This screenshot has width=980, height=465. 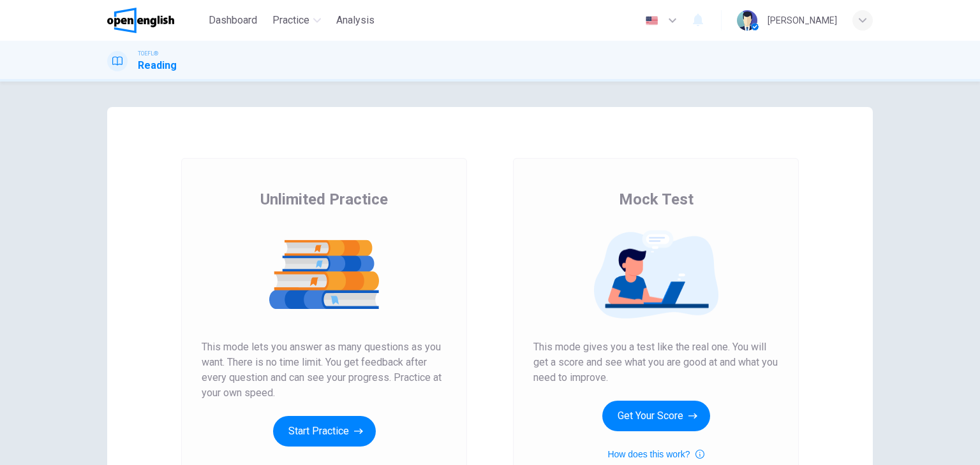 I want to click on span: Analysis, so click(x=355, y=20).